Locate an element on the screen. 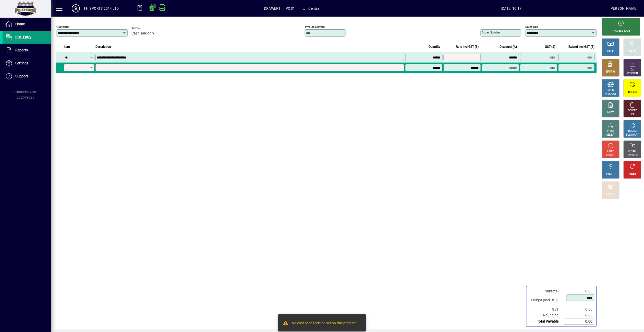  div: INVOICE is located at coordinates (611, 155).